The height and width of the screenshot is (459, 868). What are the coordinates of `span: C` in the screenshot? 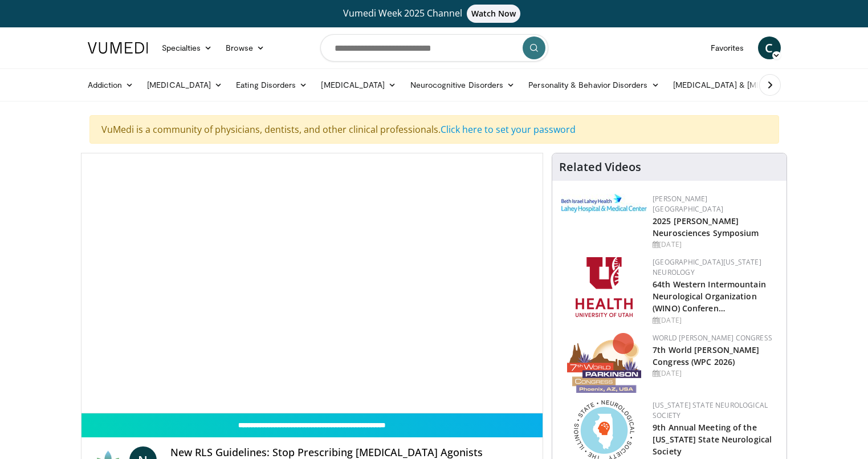 It's located at (769, 48).